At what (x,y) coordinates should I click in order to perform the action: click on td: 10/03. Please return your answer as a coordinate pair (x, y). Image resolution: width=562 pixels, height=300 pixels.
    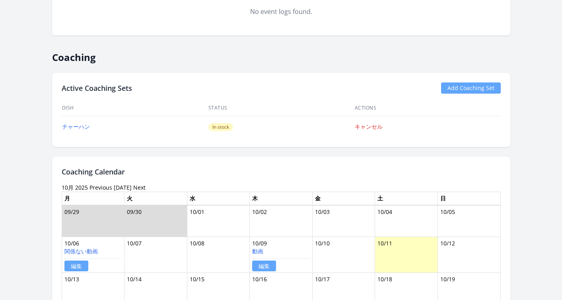
    Looking at the image, I should click on (344, 221).